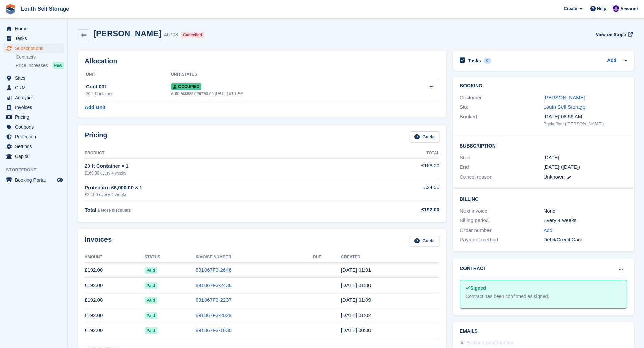 This screenshot has height=348, width=644. I want to click on td: £24.00, so click(396, 191).